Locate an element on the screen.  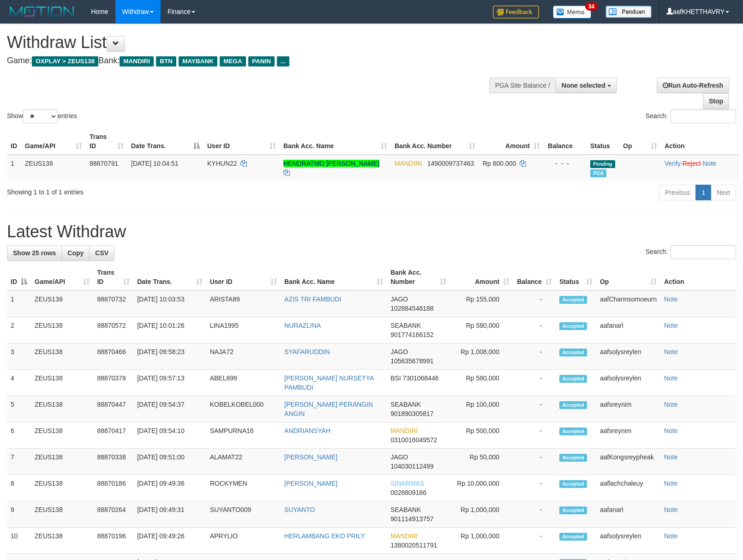
th: Game/API: activate to sort column ascending is located at coordinates (53, 141).